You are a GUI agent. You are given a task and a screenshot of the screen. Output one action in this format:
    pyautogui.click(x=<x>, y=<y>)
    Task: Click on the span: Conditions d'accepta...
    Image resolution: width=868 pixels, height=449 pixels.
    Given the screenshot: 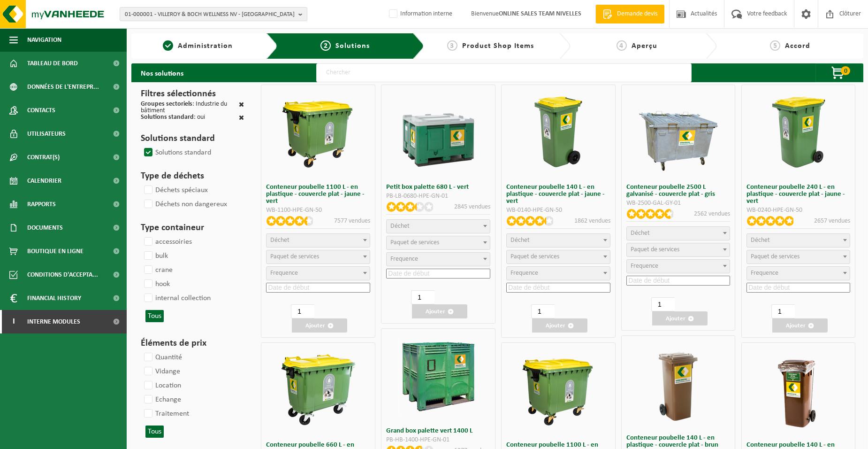 What is the action you would take?
    pyautogui.click(x=63, y=275)
    